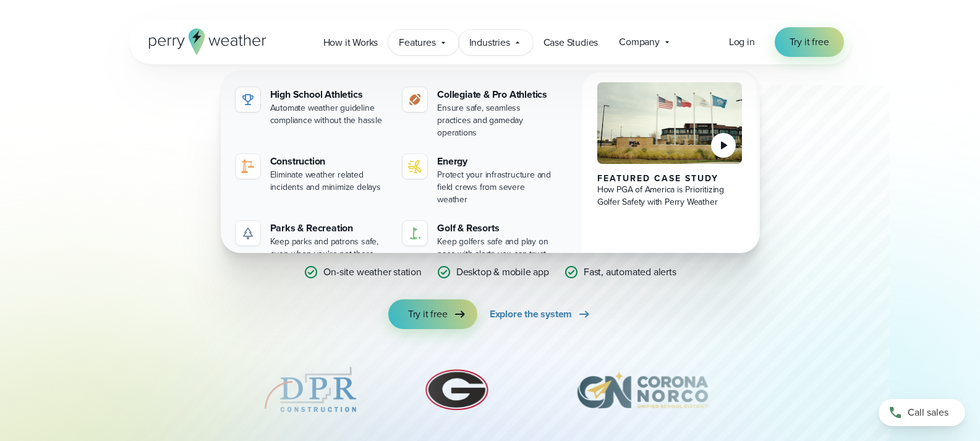  I want to click on span: How it Works, so click(351, 43).